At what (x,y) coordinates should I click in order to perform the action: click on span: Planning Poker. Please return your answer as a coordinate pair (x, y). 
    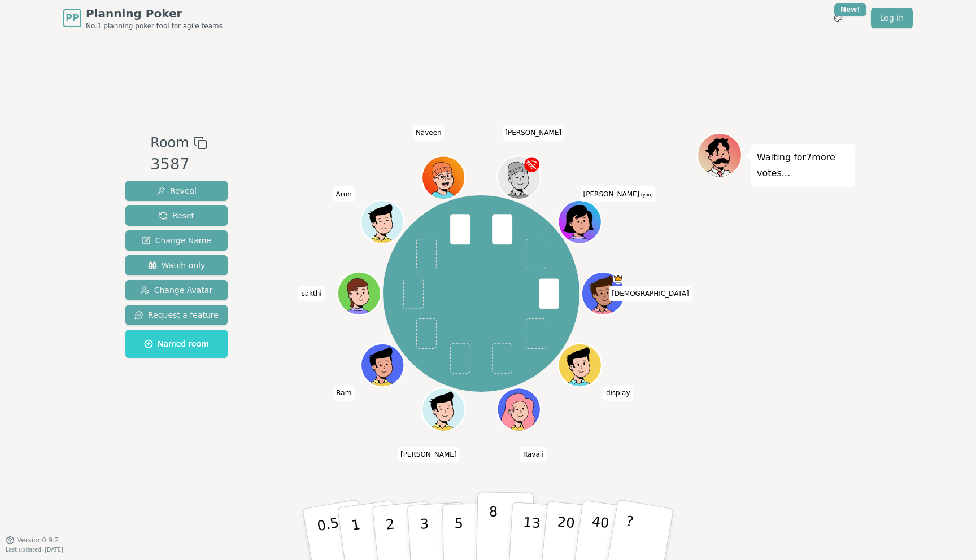
    Looking at the image, I should click on (154, 14).